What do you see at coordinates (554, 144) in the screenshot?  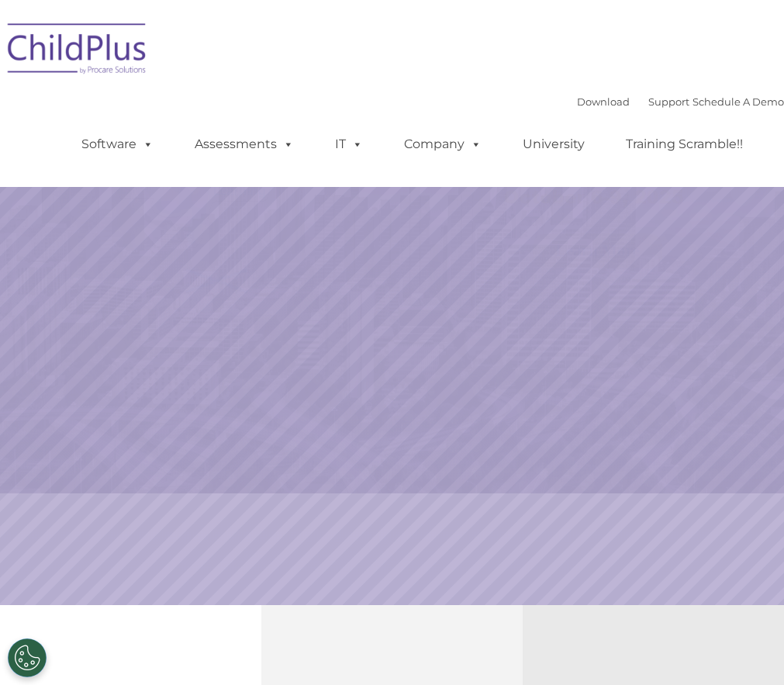 I see `a: University` at bounding box center [554, 144].